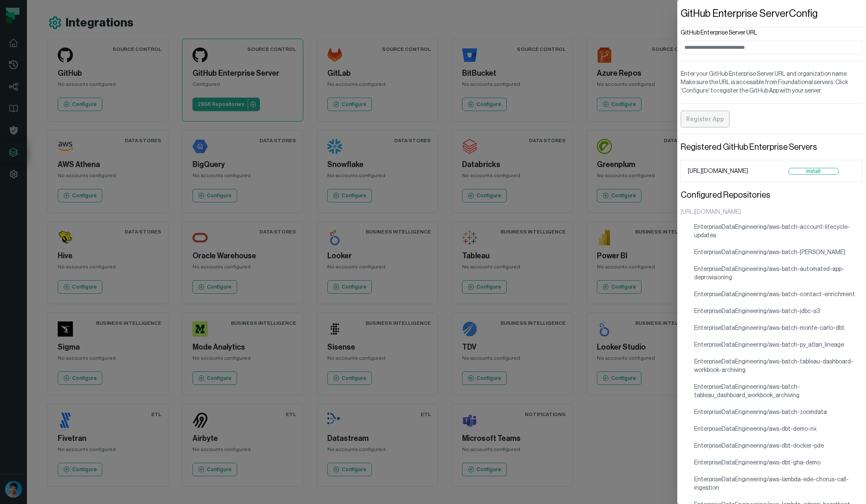  Describe the element at coordinates (775, 412) in the screenshot. I see `li: EnterpriseDataEngineering/aws-batch-zoomdata` at that location.